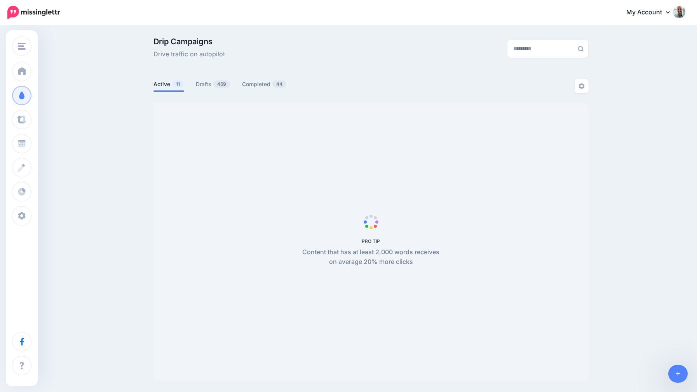 This screenshot has height=392, width=697. Describe the element at coordinates (169, 84) in the screenshot. I see `a: Active11` at that location.